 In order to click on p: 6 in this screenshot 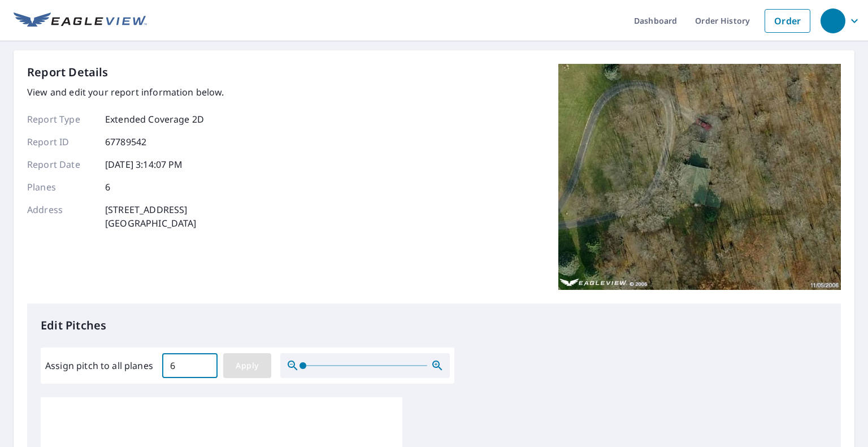, I will do `click(107, 187)`.